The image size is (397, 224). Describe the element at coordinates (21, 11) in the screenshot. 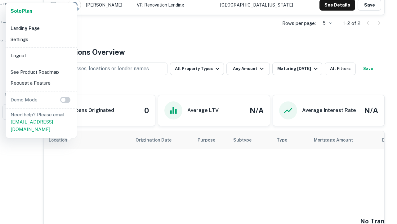

I see `strong: Solo Plan` at that location.